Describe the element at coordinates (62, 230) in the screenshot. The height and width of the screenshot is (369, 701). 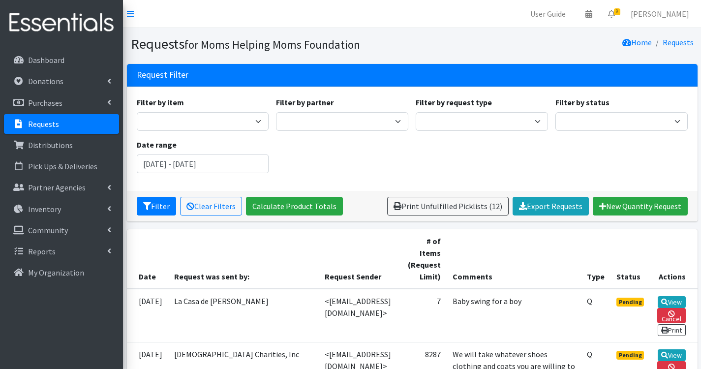
I see `a: Community` at that location.